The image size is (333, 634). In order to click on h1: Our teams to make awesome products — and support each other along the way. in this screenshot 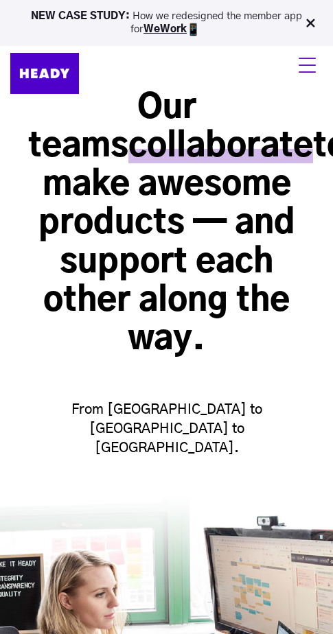, I will do `click(166, 224)`.